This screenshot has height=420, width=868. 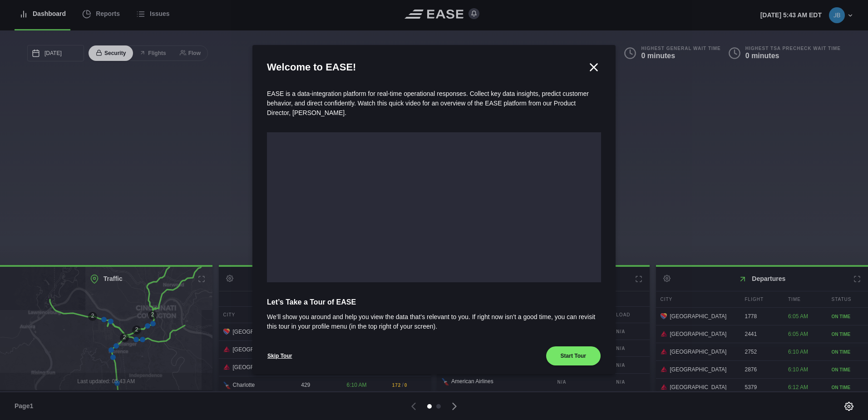 What do you see at coordinates (434, 321) in the screenshot?
I see `span: We’ll show you around and help you view the data that’s relevant to you. If right now isn’t a goo...` at bounding box center [434, 321].